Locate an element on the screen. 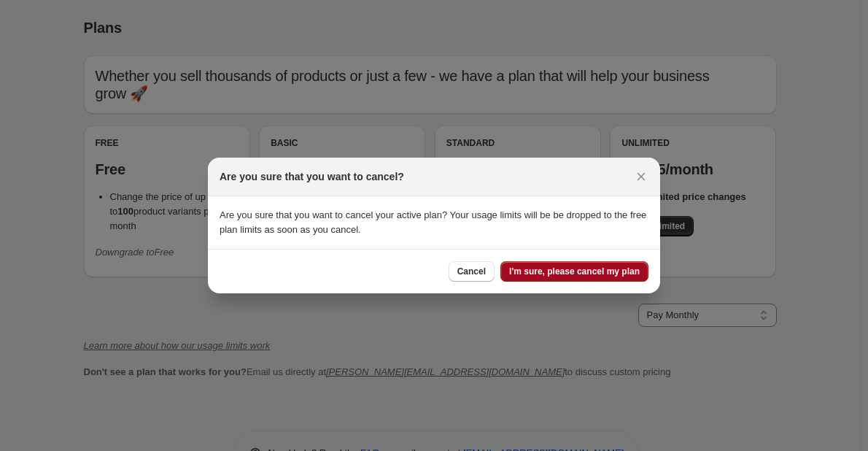 This screenshot has width=868, height=451. button: I'm sure, please cancel my plan is located at coordinates (574, 271).